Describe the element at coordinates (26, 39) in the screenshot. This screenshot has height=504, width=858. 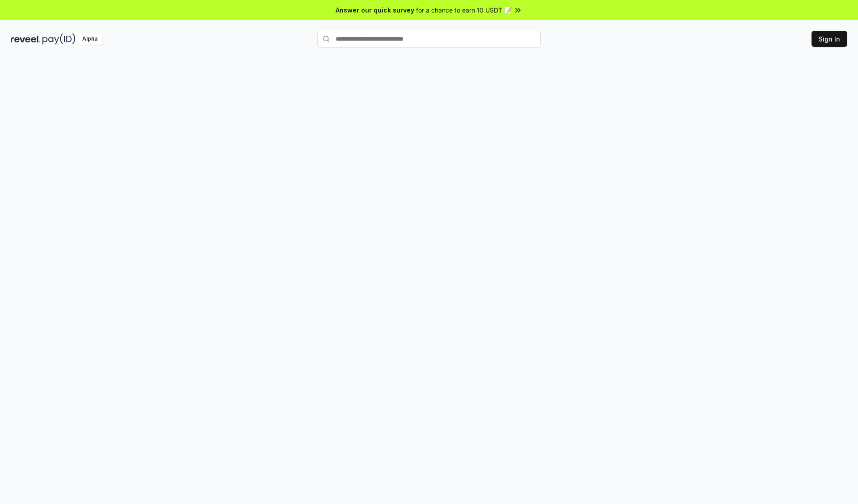
I see `img: reveel_dark` at that location.